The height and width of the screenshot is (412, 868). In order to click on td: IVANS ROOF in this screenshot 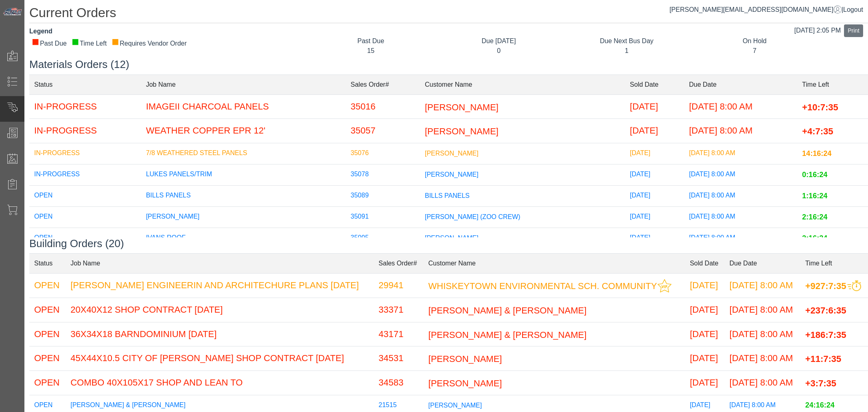, I will do `click(243, 238)`.